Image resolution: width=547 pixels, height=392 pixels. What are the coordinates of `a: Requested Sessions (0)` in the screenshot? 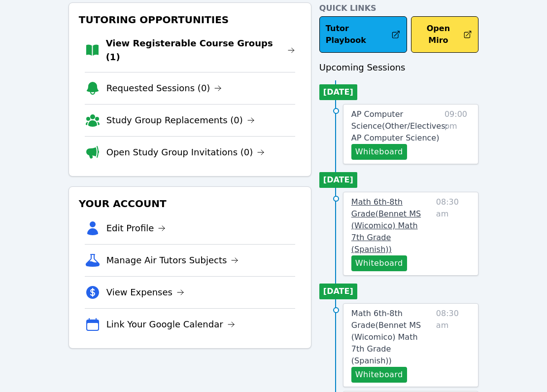 It's located at (164, 88).